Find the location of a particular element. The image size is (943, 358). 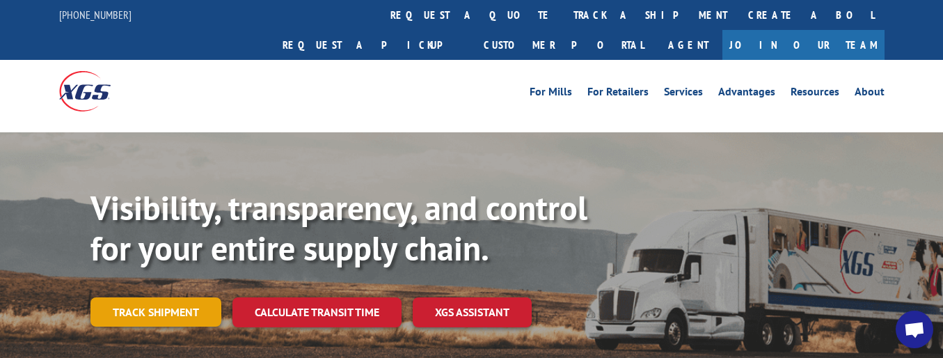

a: For Mills is located at coordinates (551, 94).